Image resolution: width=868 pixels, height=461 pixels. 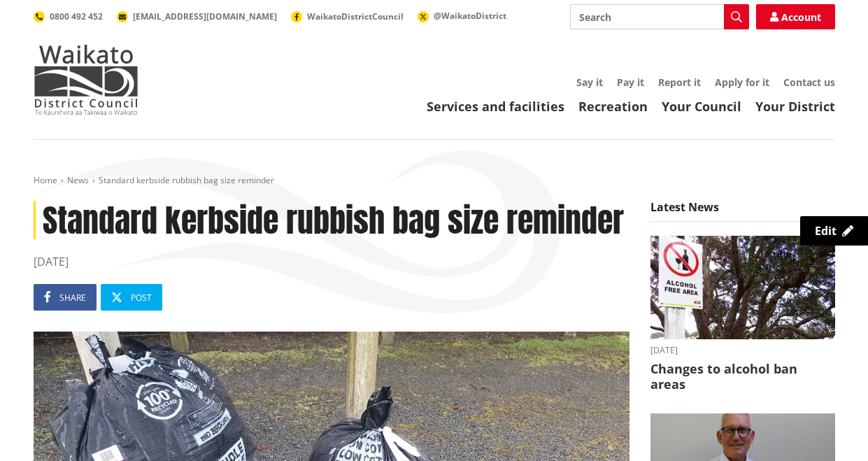 I want to click on a: Your District, so click(x=795, y=106).